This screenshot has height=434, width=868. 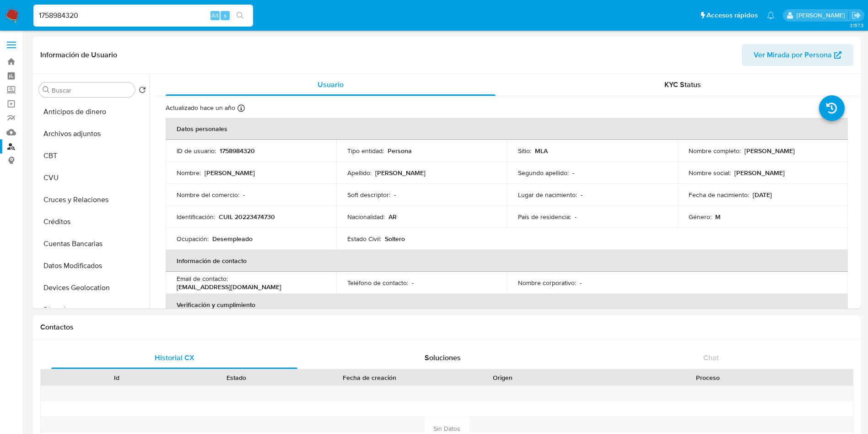 I want to click on span: Chat, so click(x=711, y=358).